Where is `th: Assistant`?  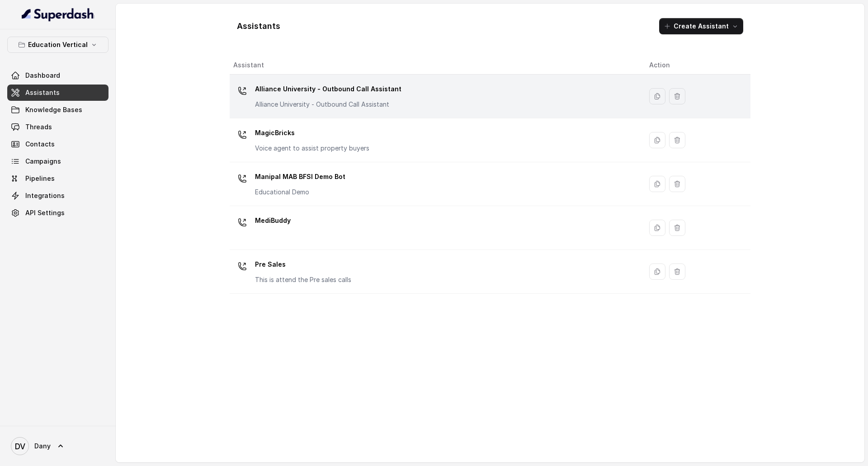 th: Assistant is located at coordinates (436, 65).